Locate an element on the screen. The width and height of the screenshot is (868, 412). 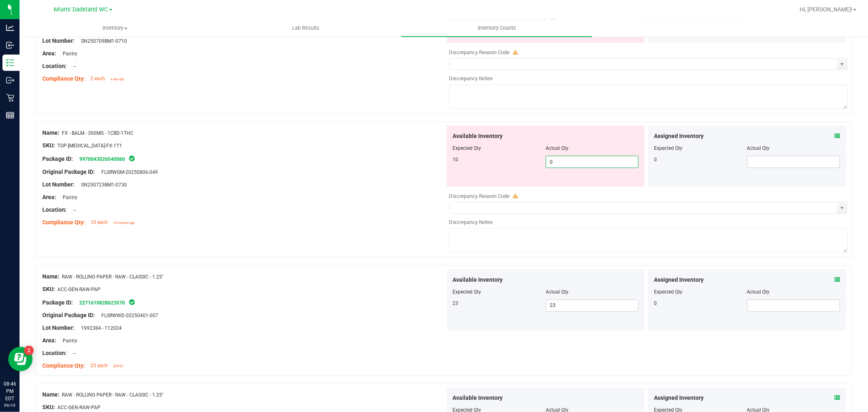
inline-svg: Reports is located at coordinates (10, 115).